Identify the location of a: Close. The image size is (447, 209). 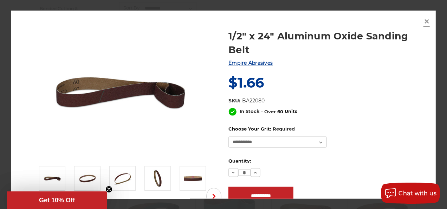
(427, 21).